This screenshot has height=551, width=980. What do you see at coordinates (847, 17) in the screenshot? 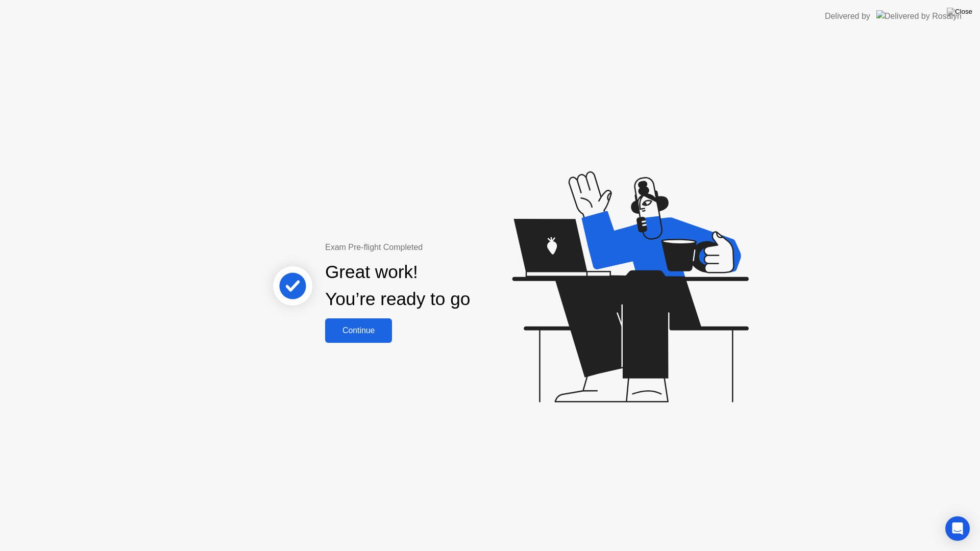
I see `div: Delivered by` at bounding box center [847, 17].